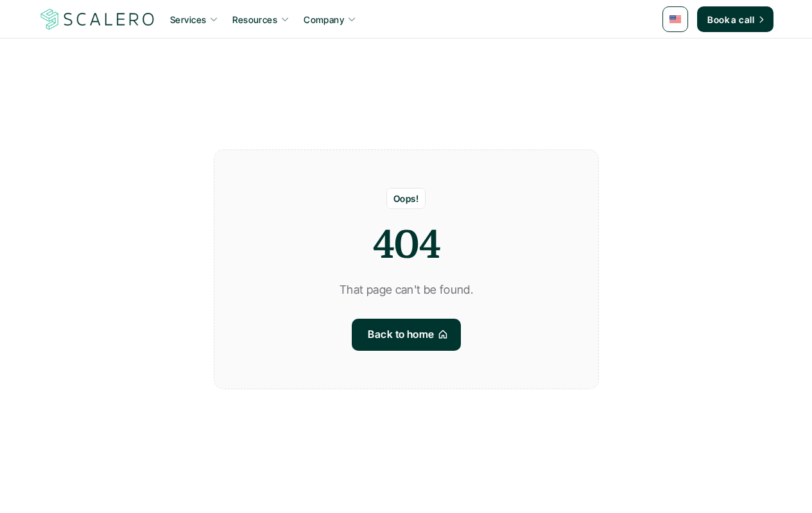  Describe the element at coordinates (401, 335) in the screenshot. I see `p: Back to home` at that location.